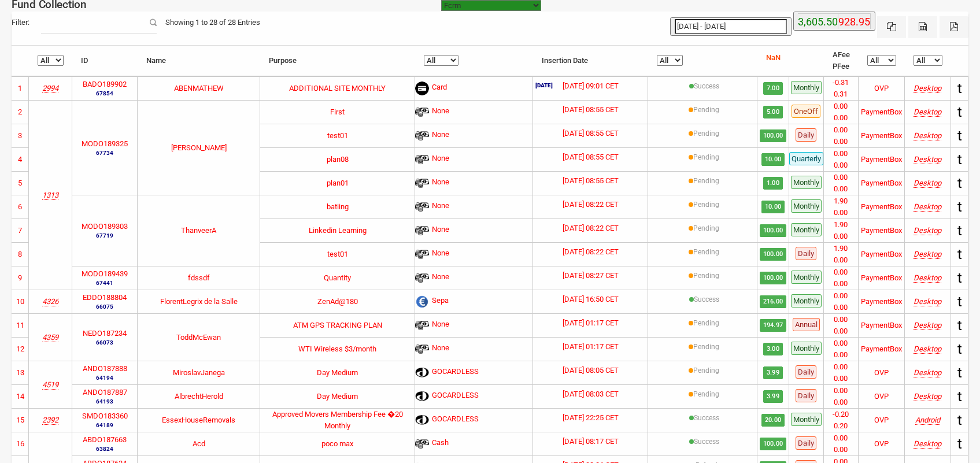 This screenshot has width=980, height=463. Describe the element at coordinates (105, 227) in the screenshot. I see `label: MODO189303` at that location.